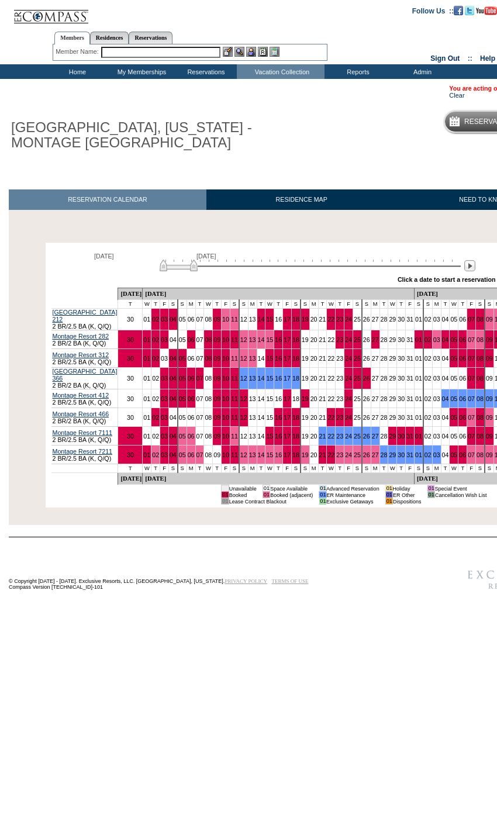  I want to click on td: Reservations, so click(205, 71).